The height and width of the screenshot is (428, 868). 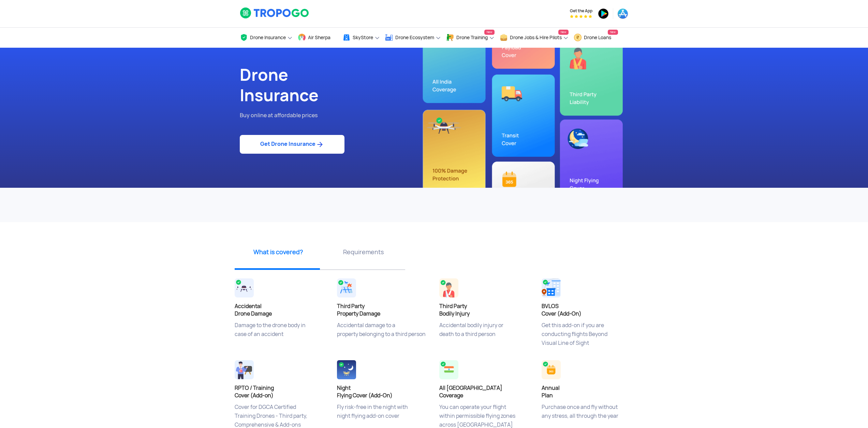 What do you see at coordinates (334, 85) in the screenshot?
I see `h1: Drone Insurance` at bounding box center [334, 85].